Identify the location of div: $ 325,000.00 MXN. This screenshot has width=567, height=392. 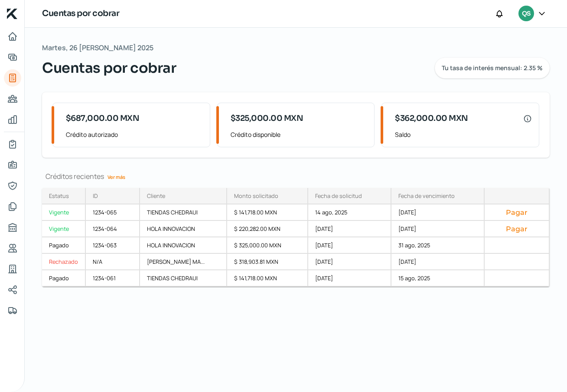
(267, 246).